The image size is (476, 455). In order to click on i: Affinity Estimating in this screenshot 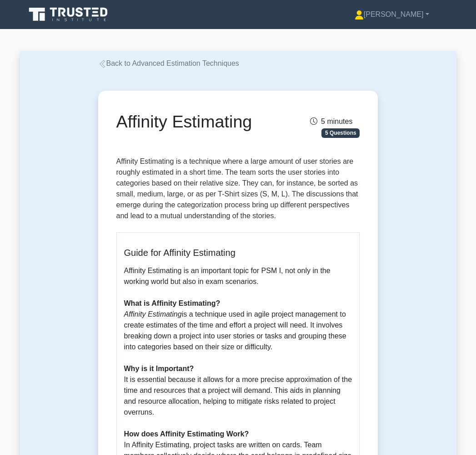, I will do `click(152, 314)`.